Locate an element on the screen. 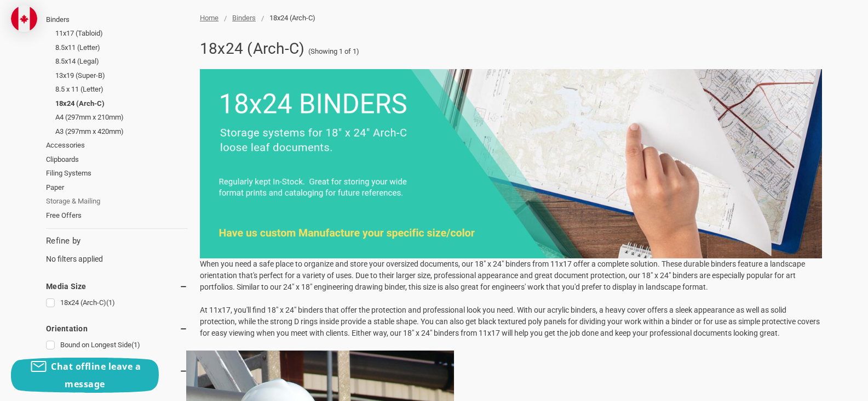 This screenshot has width=868, height=401. a: Filing Systems is located at coordinates (117, 173).